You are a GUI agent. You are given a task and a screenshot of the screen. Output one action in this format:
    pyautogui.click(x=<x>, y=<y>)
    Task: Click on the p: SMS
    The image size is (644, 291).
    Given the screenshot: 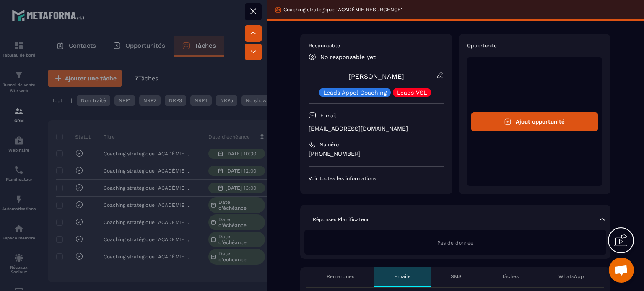 What is the action you would take?
    pyautogui.click(x=456, y=276)
    